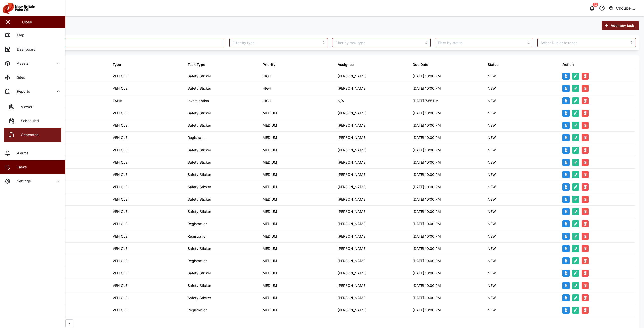 The image size is (644, 328). Describe the element at coordinates (25, 107) in the screenshot. I see `div: Viewer` at that location.